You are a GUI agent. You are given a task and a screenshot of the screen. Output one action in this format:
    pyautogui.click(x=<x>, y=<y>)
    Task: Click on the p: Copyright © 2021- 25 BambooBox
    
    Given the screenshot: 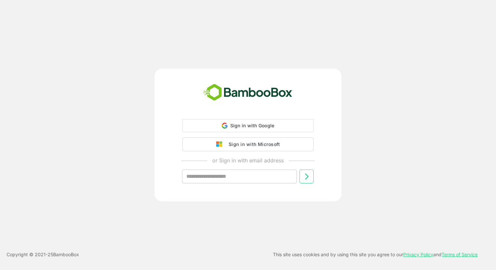 What is the action you would take?
    pyautogui.click(x=43, y=254)
    